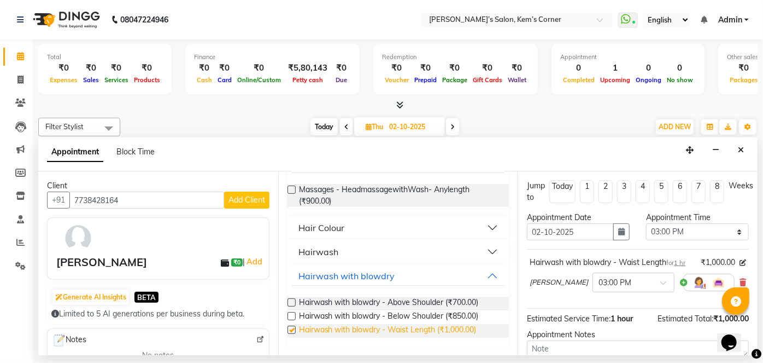  What do you see at coordinates (91, 80) in the screenshot?
I see `span: Sales` at bounding box center [91, 80].